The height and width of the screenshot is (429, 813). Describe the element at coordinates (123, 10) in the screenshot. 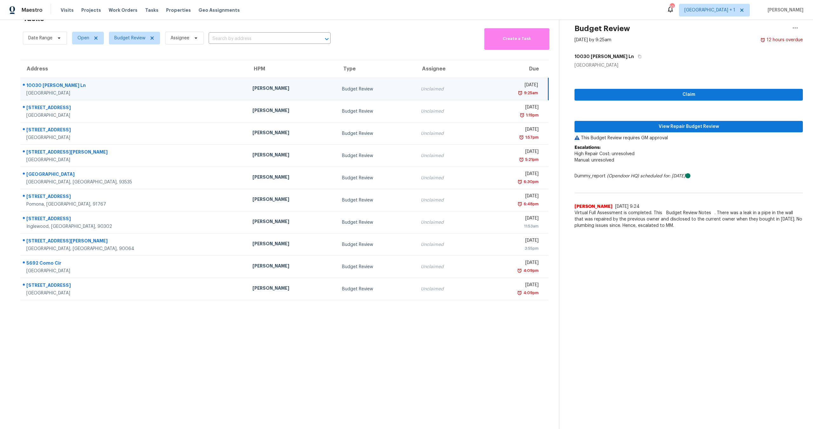

I see `span: Work Orders` at that location.